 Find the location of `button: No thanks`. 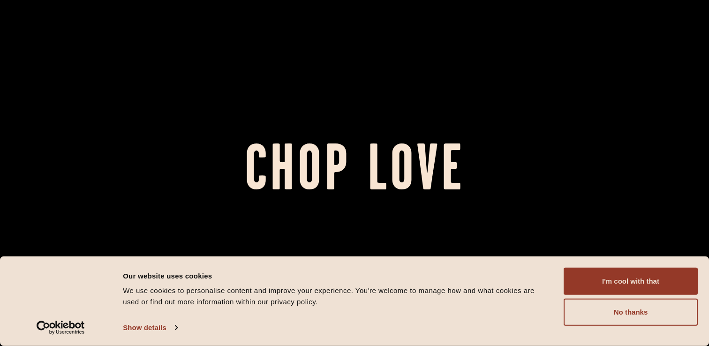

button: No thanks is located at coordinates (630, 312).